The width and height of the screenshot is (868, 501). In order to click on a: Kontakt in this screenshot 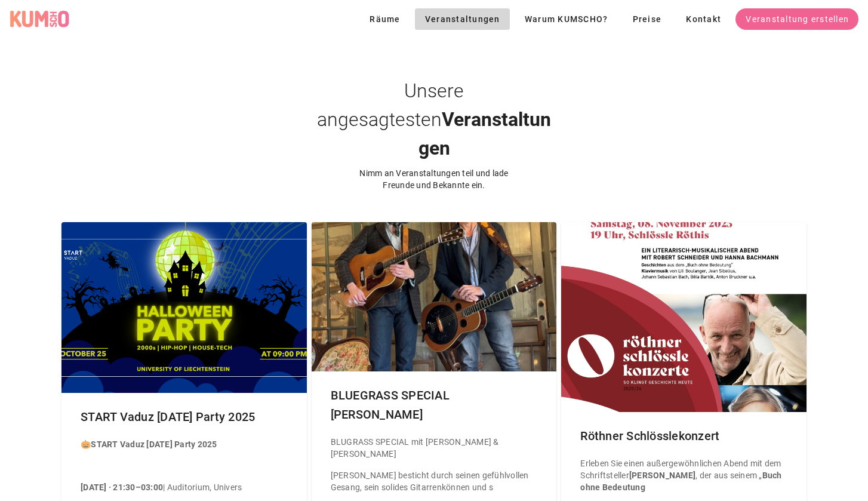, I will do `click(703, 19)`.